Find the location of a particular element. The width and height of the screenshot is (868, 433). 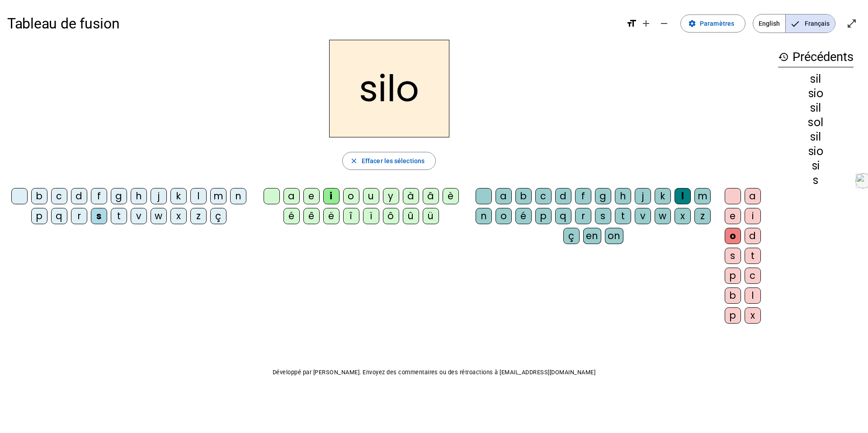

div: g is located at coordinates (603, 196).